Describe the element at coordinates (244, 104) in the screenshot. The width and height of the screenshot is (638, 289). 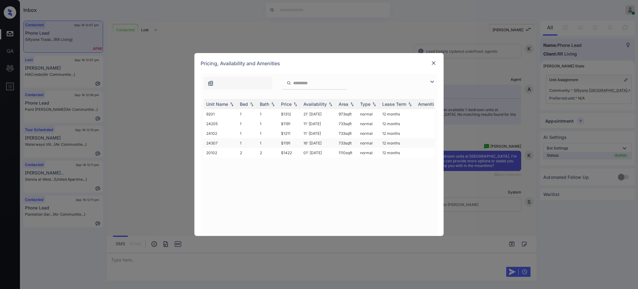
I see `div: Bed` at that location.